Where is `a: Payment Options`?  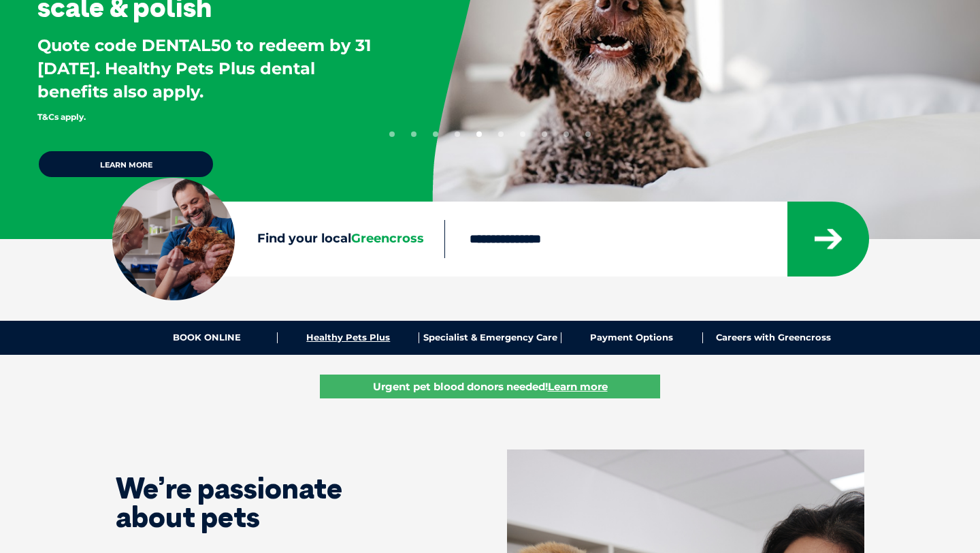
a: Payment Options is located at coordinates (633, 337).